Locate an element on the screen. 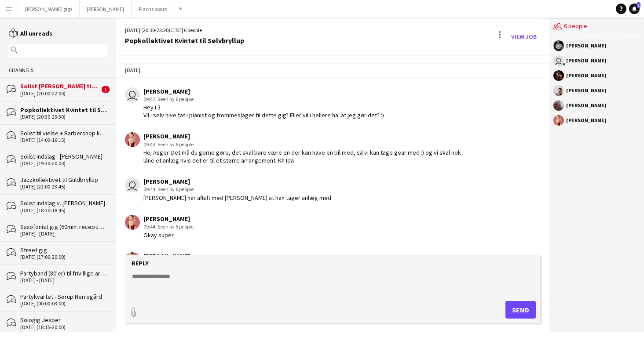  div: Jazzkollektivet til Guldbryllup is located at coordinates (64, 180).